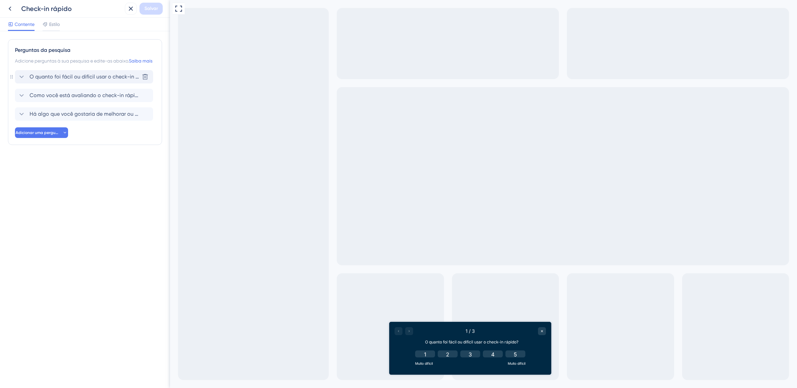 The image size is (797, 388). Describe the element at coordinates (81, 32) in the screenshot. I see `button: Rate 3` at that location.